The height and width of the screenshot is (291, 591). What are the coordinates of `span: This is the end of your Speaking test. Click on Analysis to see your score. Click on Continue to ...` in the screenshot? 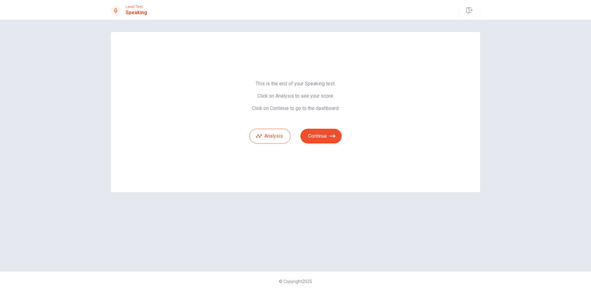 It's located at (295, 96).